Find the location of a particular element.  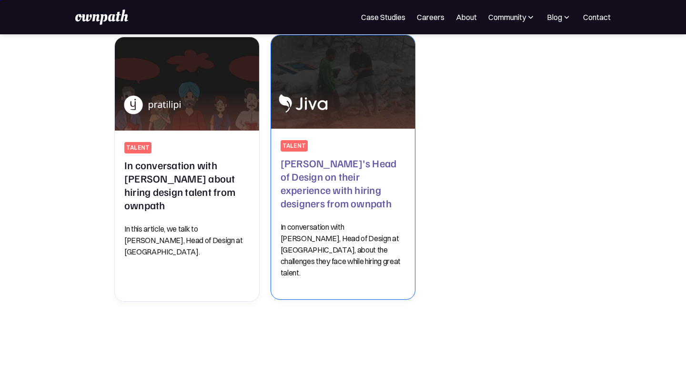

a: Contact is located at coordinates (597, 17).